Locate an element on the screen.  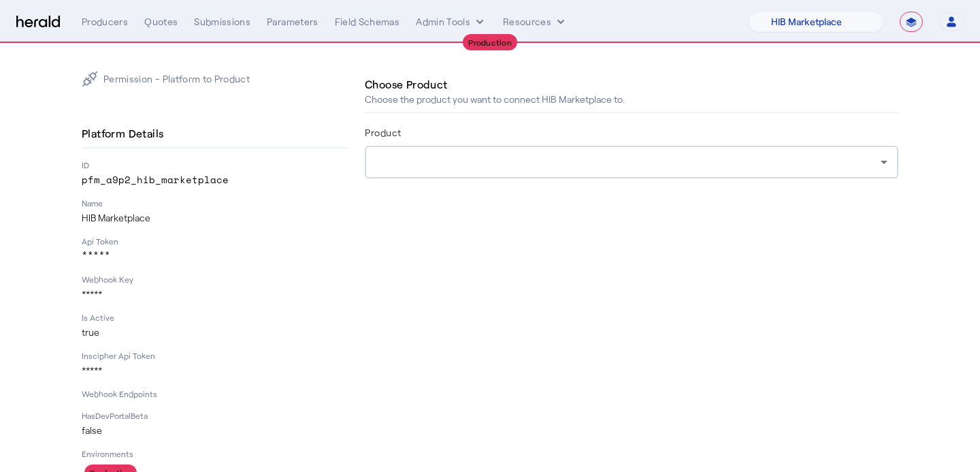
label: Product is located at coordinates (383, 132).